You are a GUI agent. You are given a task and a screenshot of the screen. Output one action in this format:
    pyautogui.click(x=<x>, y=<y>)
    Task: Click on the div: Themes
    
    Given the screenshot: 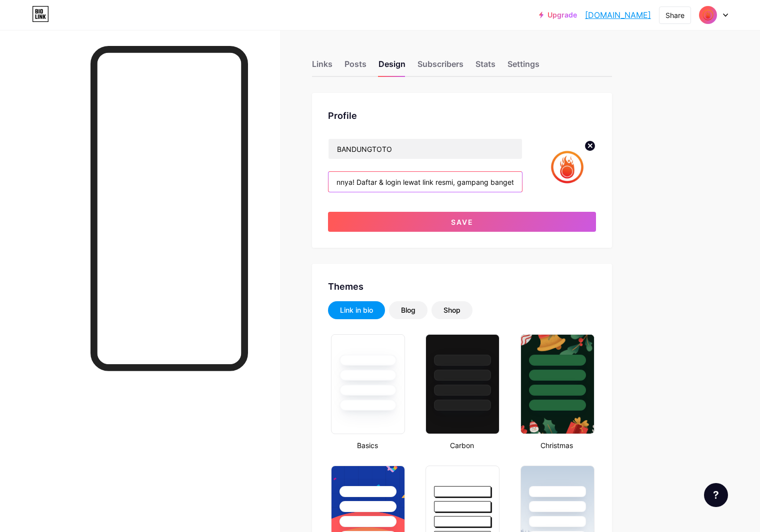 What is the action you would take?
    pyautogui.click(x=462, y=286)
    